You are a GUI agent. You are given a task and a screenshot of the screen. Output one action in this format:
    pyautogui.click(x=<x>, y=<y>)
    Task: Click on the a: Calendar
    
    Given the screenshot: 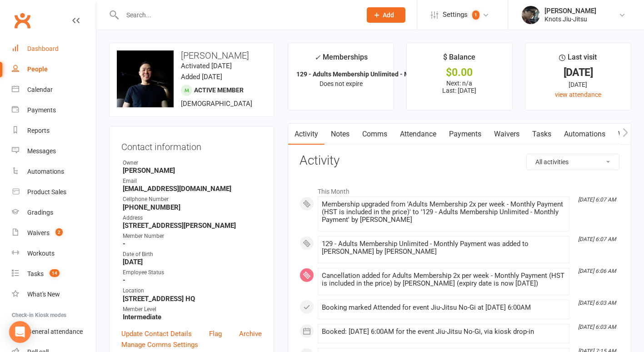 What is the action you would take?
    pyautogui.click(x=53, y=89)
    